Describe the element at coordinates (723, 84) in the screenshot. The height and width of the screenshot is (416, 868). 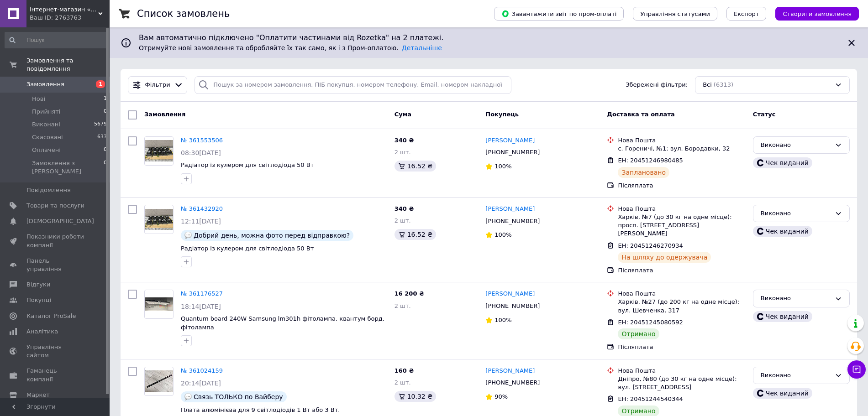
I see `span: (6313)` at that location.